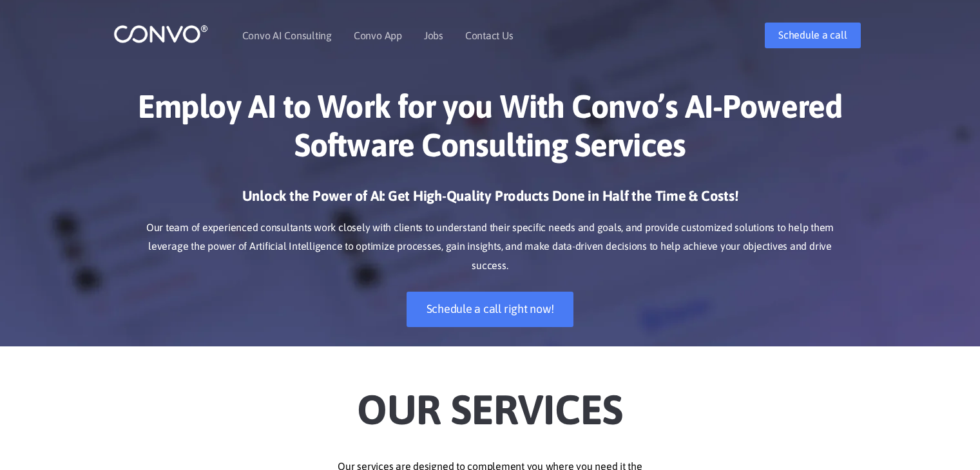 This screenshot has height=470, width=980. What do you see at coordinates (433, 35) in the screenshot?
I see `a: Jobs` at bounding box center [433, 35].